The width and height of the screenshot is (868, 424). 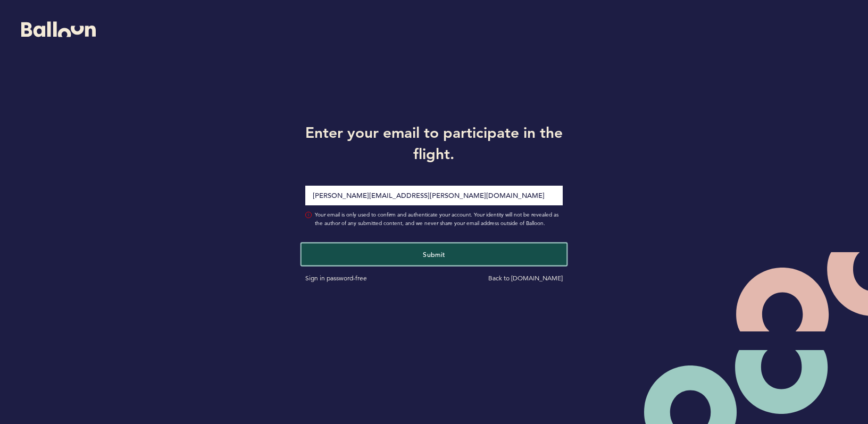 I want to click on h1: Enter your email to participate in the flight., so click(x=434, y=143).